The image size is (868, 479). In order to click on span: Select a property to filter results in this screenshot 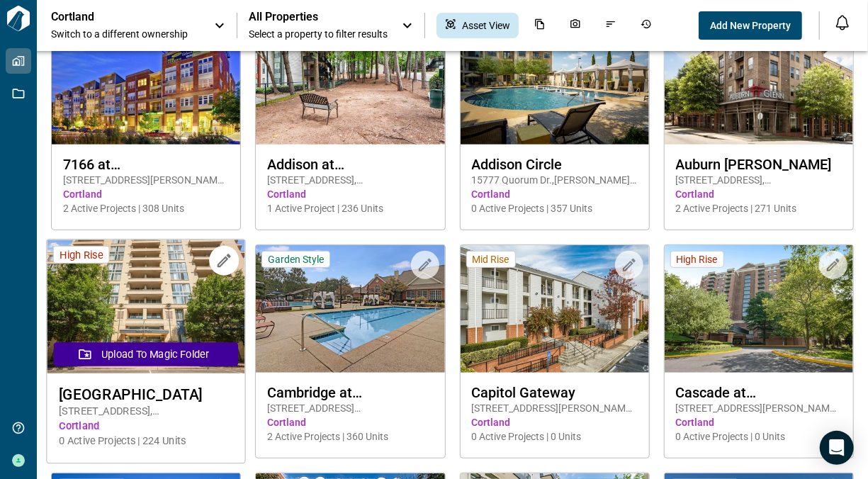, I will do `click(318, 34)`.